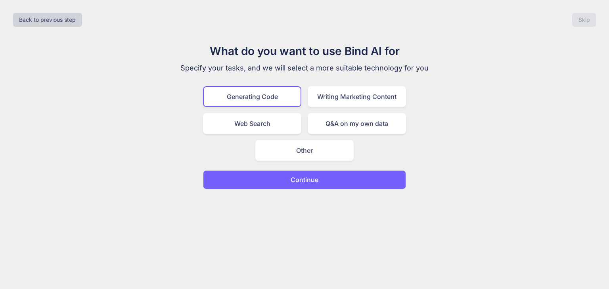 This screenshot has width=609, height=289. What do you see at coordinates (357, 97) in the screenshot?
I see `div: Writing Marketing Content` at bounding box center [357, 97].